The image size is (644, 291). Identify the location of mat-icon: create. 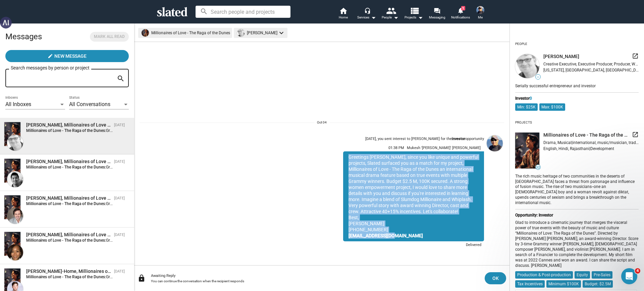
(50, 56).